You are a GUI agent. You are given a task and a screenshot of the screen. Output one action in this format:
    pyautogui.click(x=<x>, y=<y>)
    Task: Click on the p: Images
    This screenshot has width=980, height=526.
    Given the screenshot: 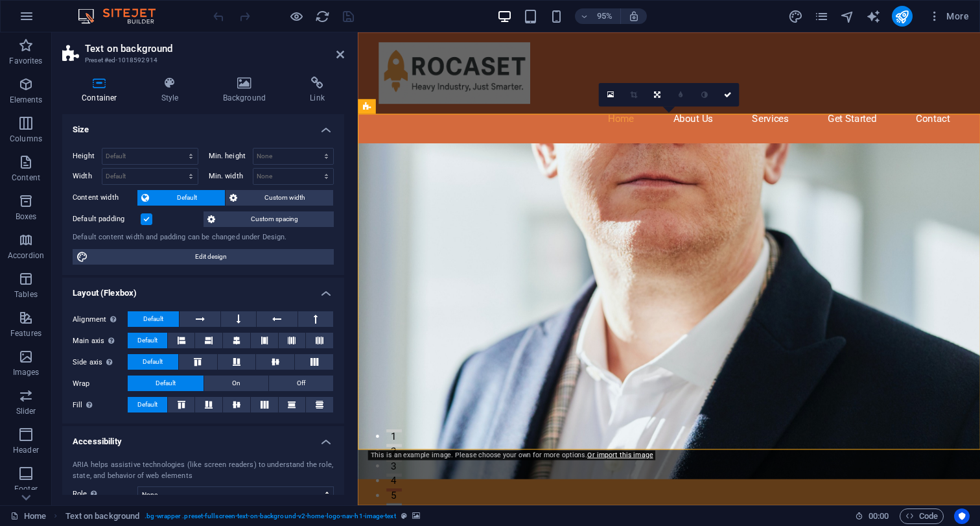 What is the action you would take?
    pyautogui.click(x=26, y=372)
    